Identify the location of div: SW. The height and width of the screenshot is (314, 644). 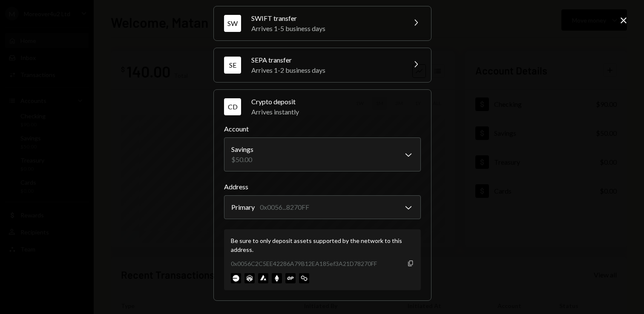
(232, 23).